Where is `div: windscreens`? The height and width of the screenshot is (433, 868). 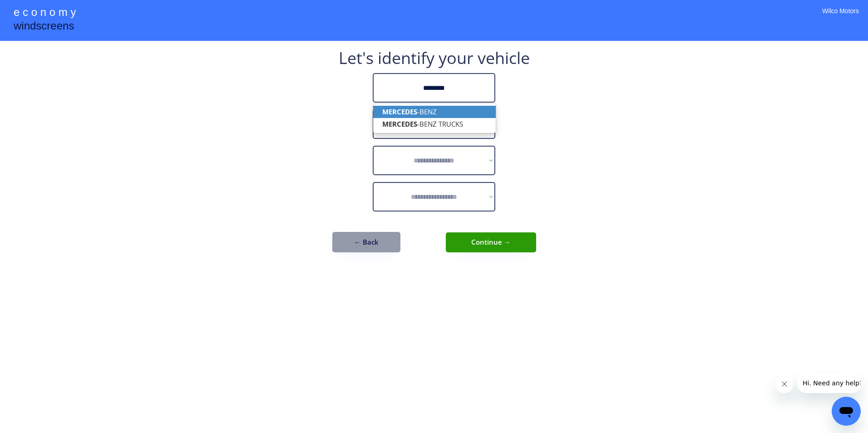
div: windscreens is located at coordinates (44, 26).